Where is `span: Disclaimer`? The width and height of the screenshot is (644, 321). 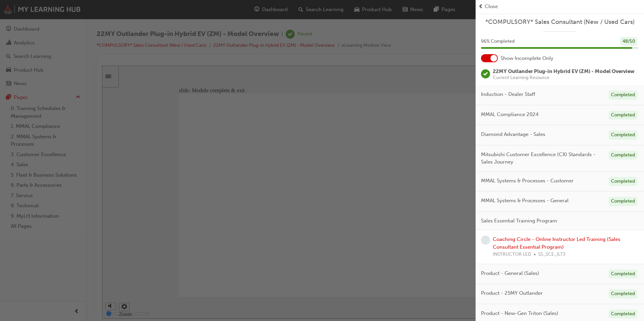
span: Disclaimer is located at coordinates (502, 11).